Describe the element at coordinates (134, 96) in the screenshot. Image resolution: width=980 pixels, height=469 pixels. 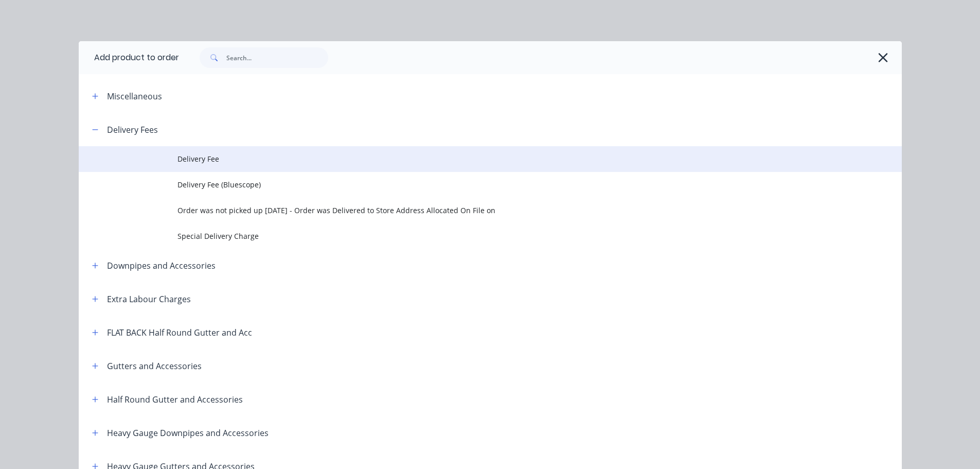
I see `div: Miscellaneous` at that location.